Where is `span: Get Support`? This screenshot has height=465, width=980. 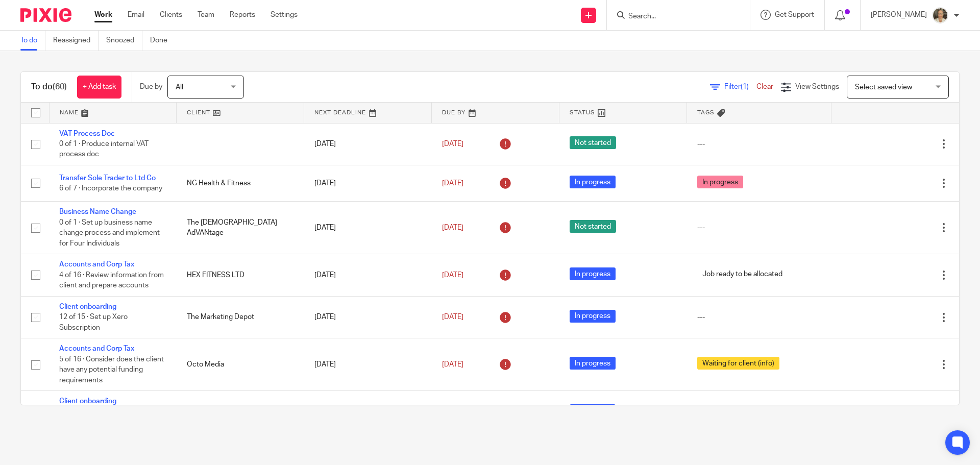 span: Get Support is located at coordinates (794, 15).